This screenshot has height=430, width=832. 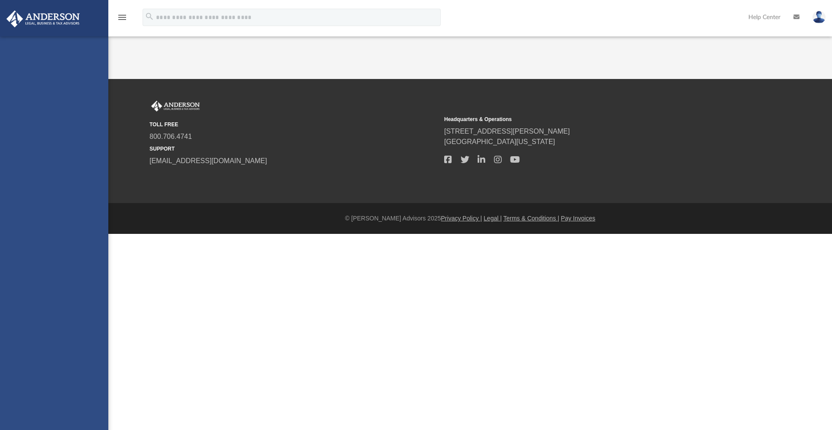 I want to click on a: 800.706.4741, so click(x=171, y=136).